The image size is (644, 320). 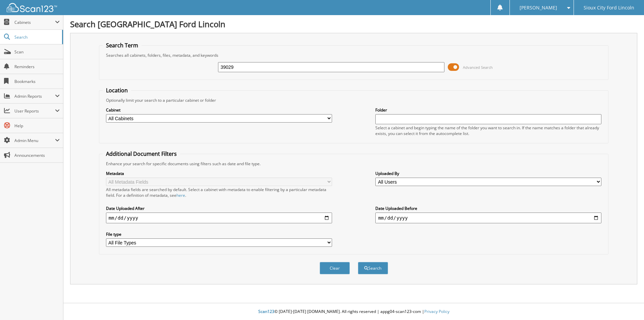 What do you see at coordinates (478, 67) in the screenshot?
I see `span: Advanced Search` at bounding box center [478, 67].